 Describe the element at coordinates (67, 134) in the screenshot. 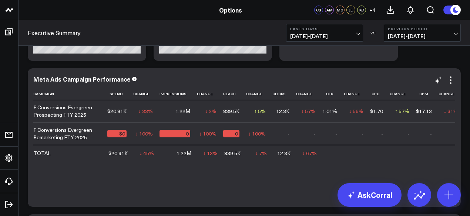

I see `div: F Conversions Evergreen Remarketing FTY 2025` at that location.